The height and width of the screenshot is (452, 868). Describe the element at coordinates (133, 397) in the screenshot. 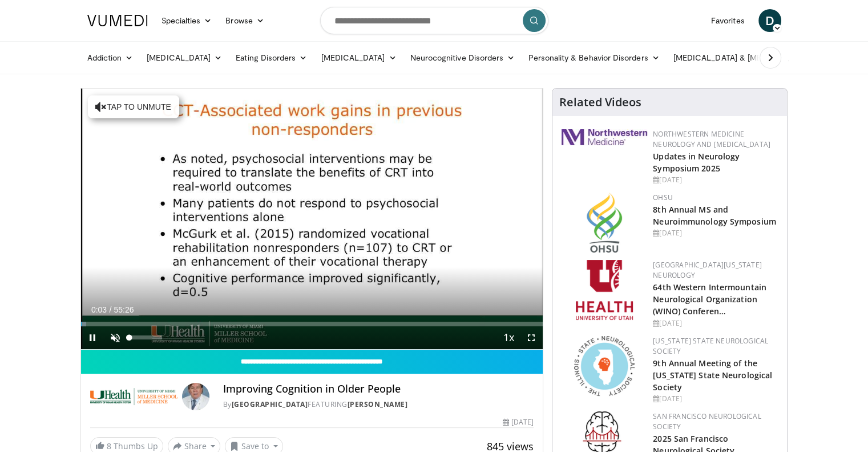

I see `img: University of Miami` at that location.